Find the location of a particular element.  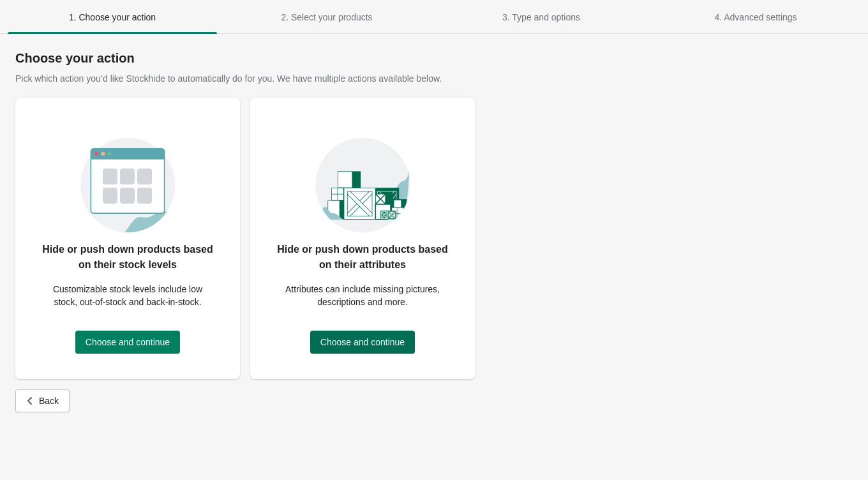

h1: Choose your action is located at coordinates (434, 58).